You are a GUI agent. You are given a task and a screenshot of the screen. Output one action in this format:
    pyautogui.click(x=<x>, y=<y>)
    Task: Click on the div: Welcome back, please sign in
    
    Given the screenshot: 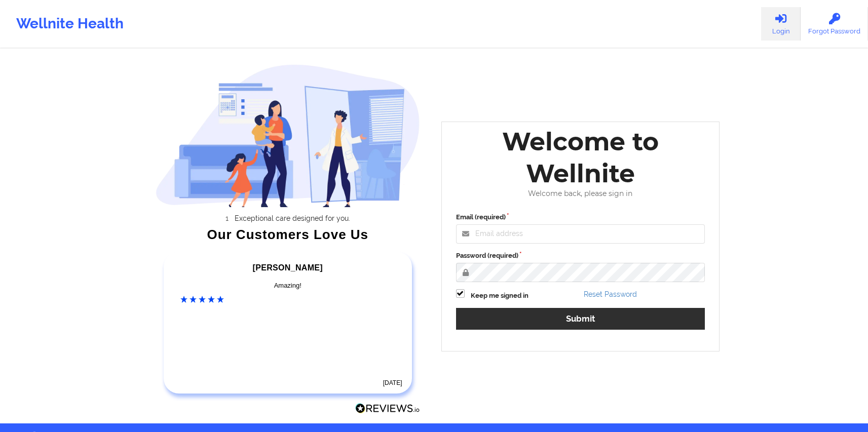 What is the action you would take?
    pyautogui.click(x=581, y=193)
    